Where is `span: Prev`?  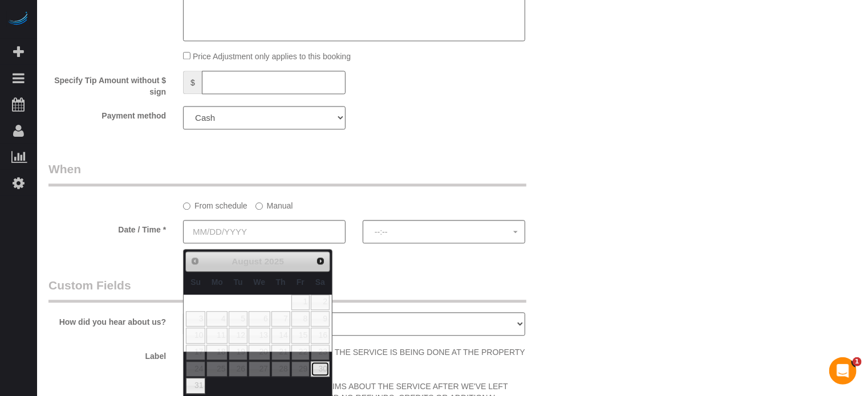 span: Prev is located at coordinates (195, 261).